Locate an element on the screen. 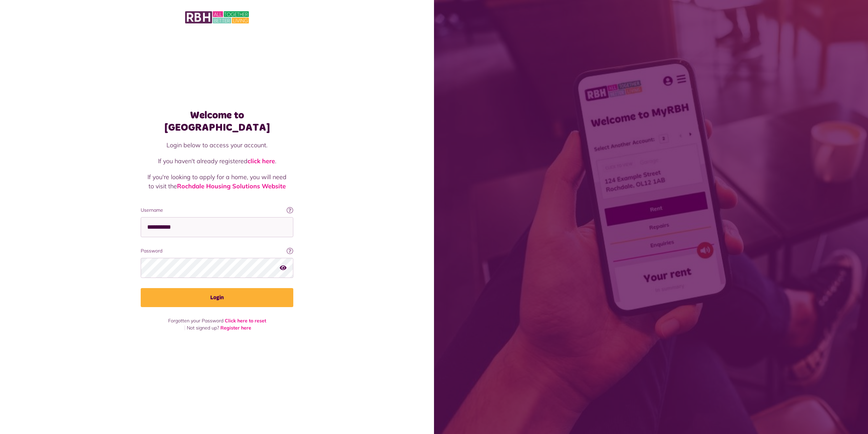 This screenshot has height=434, width=868. span: Forgotten your Password is located at coordinates (196, 321).